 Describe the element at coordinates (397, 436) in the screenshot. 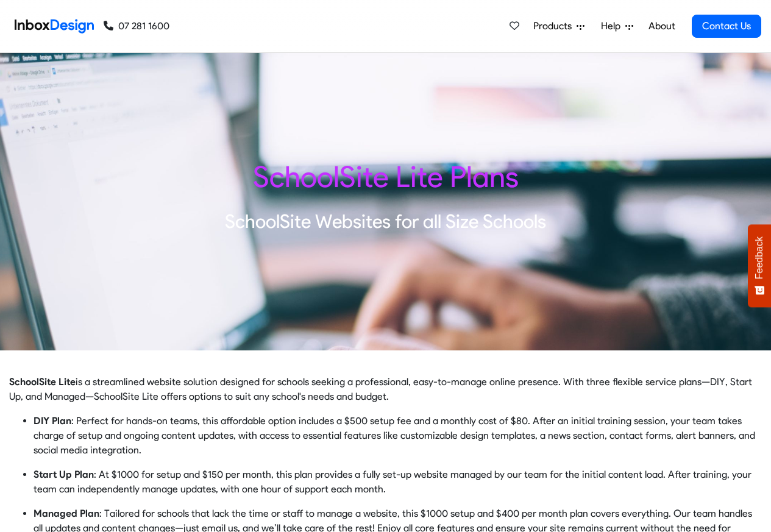

I see `p: : Perfect for hands-on teams, this affordable option includes a $500 setup fee and a monthly cost...` at that location.